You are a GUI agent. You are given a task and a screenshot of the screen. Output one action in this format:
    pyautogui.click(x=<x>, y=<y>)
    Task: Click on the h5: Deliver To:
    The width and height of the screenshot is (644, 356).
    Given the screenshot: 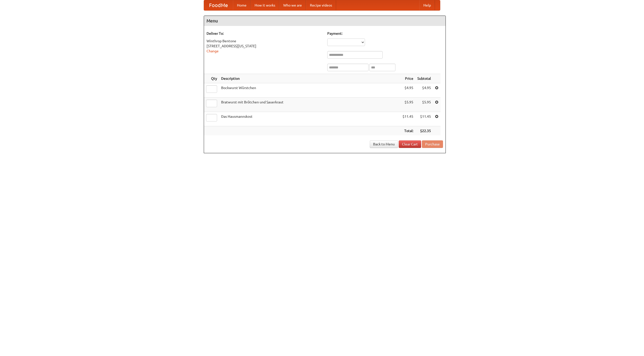 What is the action you would take?
    pyautogui.click(x=265, y=33)
    